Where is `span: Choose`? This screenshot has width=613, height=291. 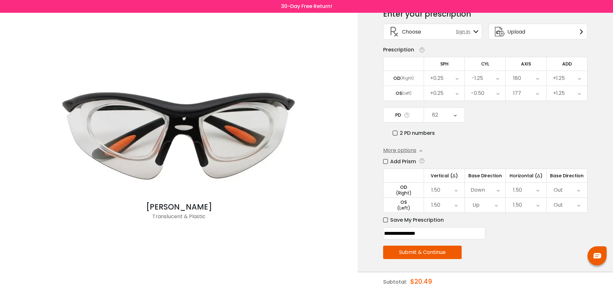 span: Choose is located at coordinates (411, 32).